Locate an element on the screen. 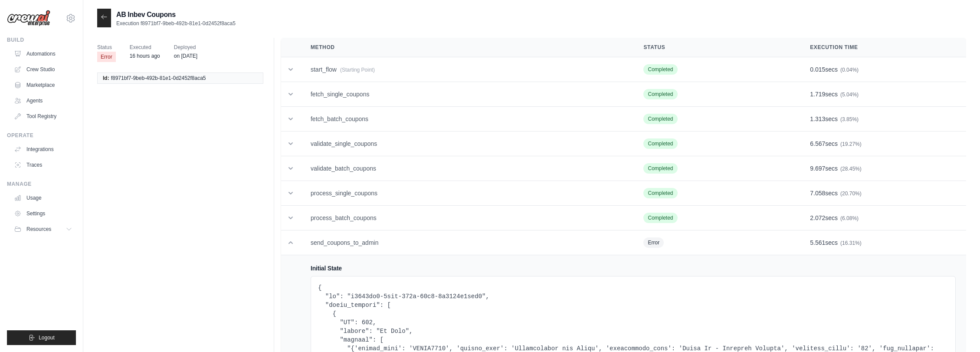  h4: Initial State is located at coordinates (633, 268).